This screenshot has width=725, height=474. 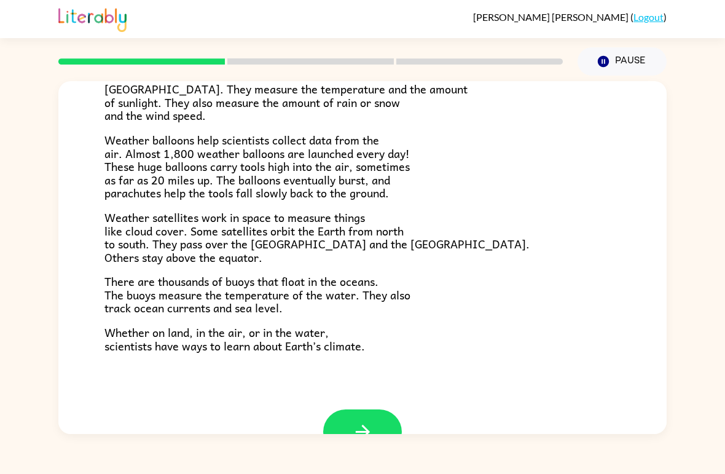 I want to click on span: Whether on land, in the air, or in the water, scientists have ways to learn about Earth’s climate., so click(x=235, y=339).